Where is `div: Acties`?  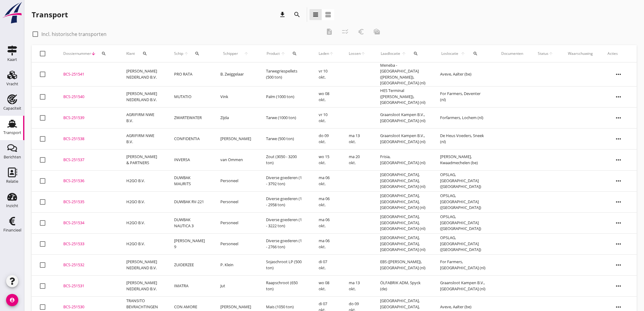
div: Acties is located at coordinates (619, 54).